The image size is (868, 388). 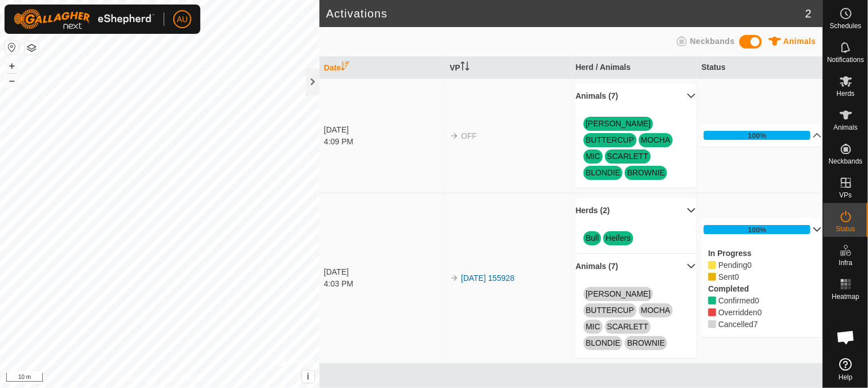 What do you see at coordinates (635, 210) in the screenshot?
I see `p-accordion-header: Herds (2)` at bounding box center [635, 210].